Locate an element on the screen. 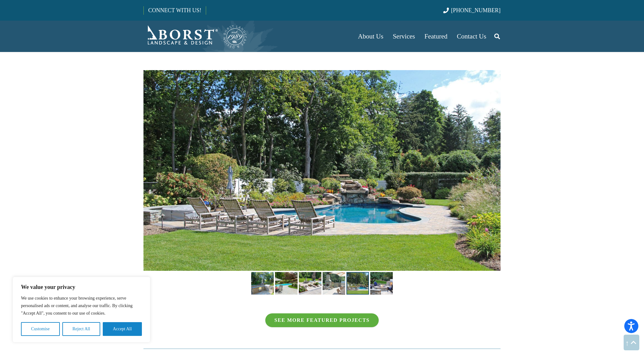 The width and height of the screenshot is (644, 355). span: Services is located at coordinates (404, 36).